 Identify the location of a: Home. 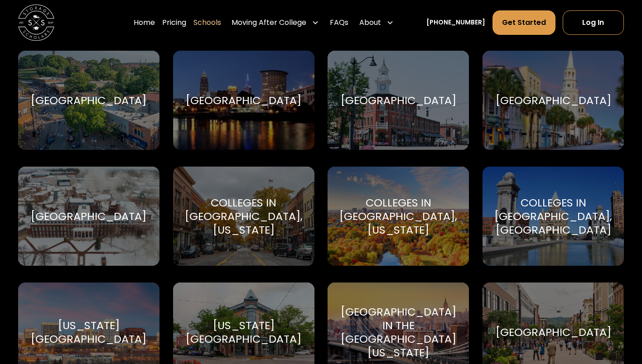
(144, 22).